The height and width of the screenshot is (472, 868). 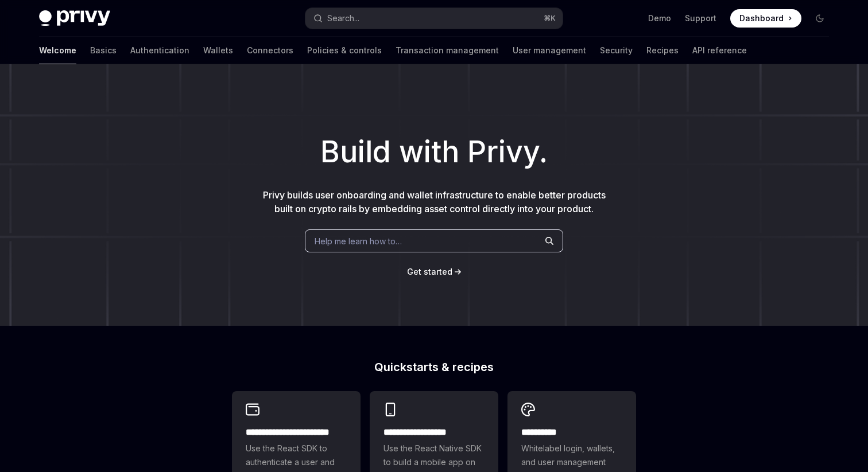 What do you see at coordinates (434, 368) in the screenshot?
I see `h2: Quickstarts & recipes` at bounding box center [434, 368].